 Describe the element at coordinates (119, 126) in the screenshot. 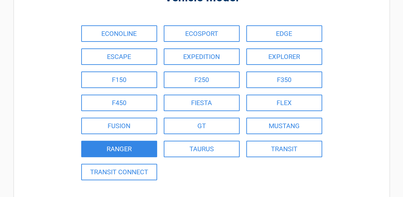

I see `a: FUSION` at that location.